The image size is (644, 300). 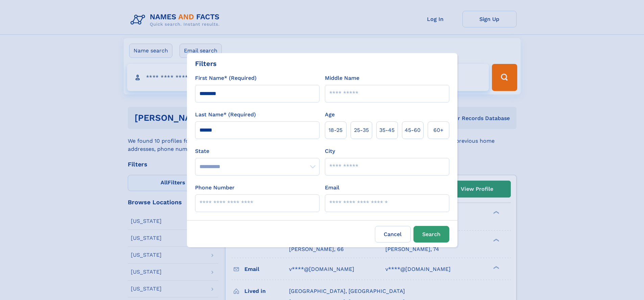 What do you see at coordinates (336, 130) in the screenshot?
I see `span: 18‑25` at bounding box center [336, 130].